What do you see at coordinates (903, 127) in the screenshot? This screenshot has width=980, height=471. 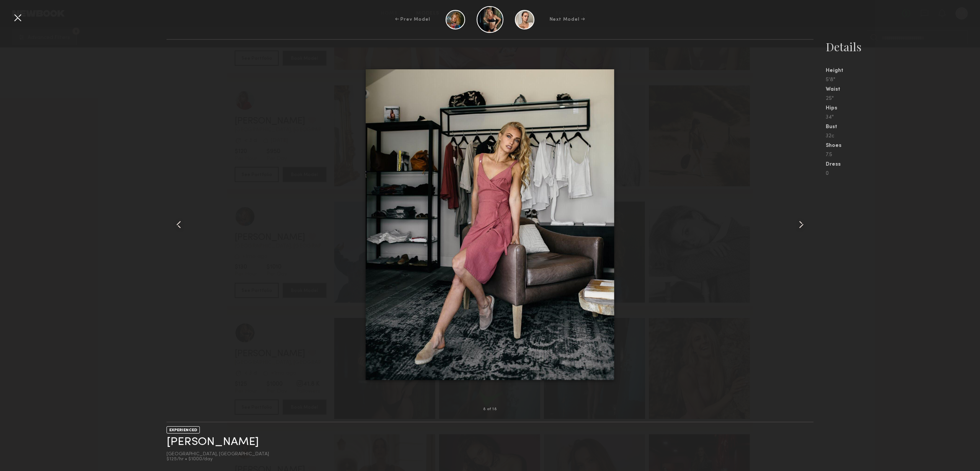 I see `div: Bust` at bounding box center [903, 127].